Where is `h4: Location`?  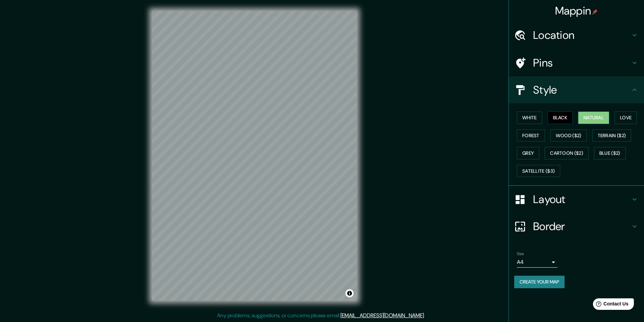
h4: Location is located at coordinates (582, 35).